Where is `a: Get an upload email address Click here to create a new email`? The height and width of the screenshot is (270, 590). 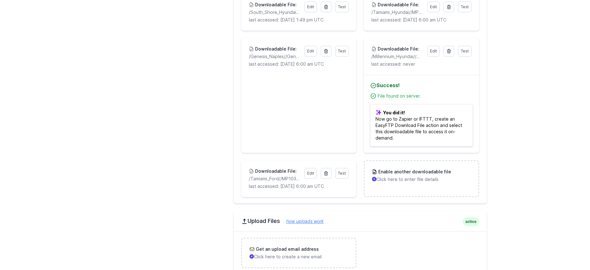
a: Get an upload email address Click here to create a new email is located at coordinates (299, 253).